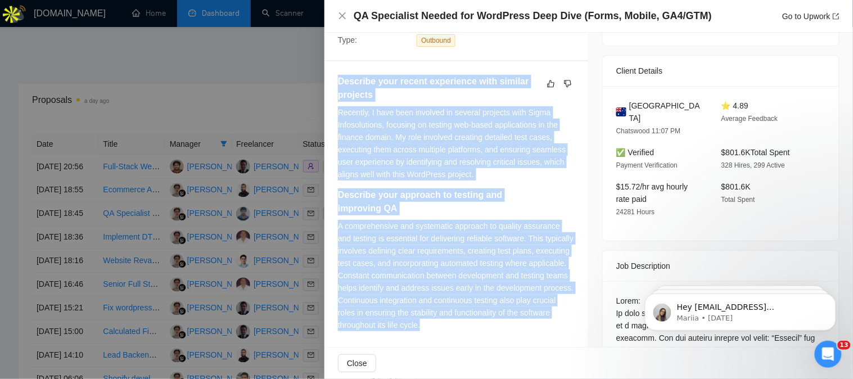 This screenshot has height=379, width=853. I want to click on button: like, so click(551, 84).